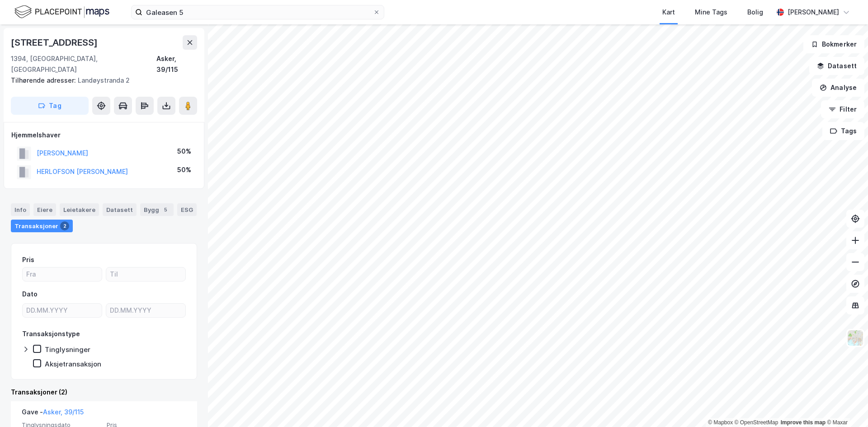 Image resolution: width=868 pixels, height=427 pixels. What do you see at coordinates (843, 131) in the screenshot?
I see `button: Tags` at bounding box center [843, 131].